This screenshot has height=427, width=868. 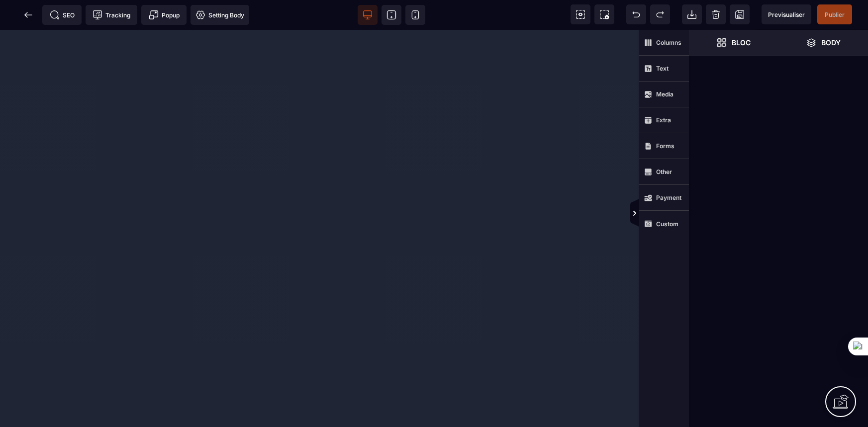 I want to click on strong: Bloc, so click(x=741, y=42).